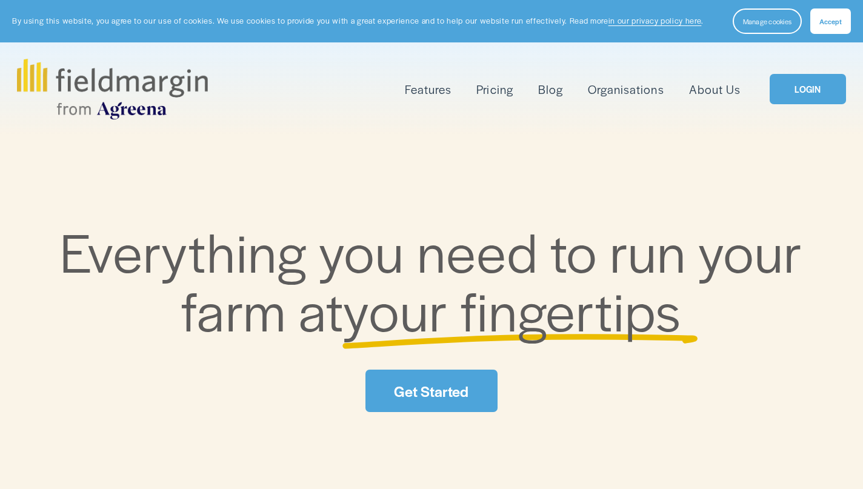  Describe the element at coordinates (358, 21) in the screenshot. I see `p: By using this website, you agree to our use of cookies. We use cookies to provide you with a grea...` at that location.